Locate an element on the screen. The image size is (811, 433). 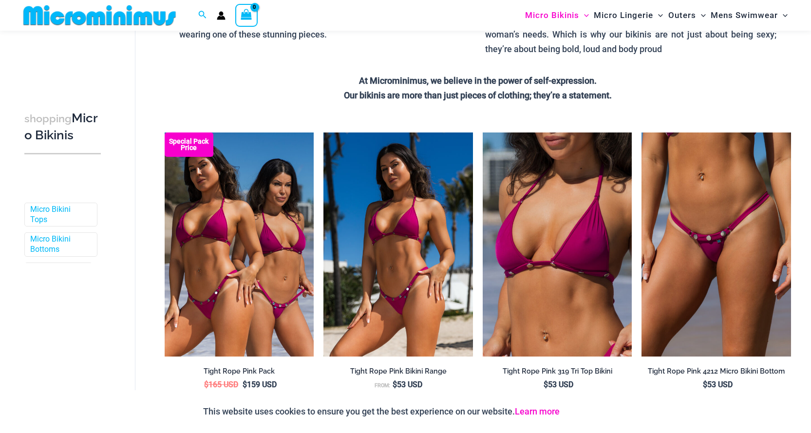
a: Micro Bikini Bottoms is located at coordinates (60, 244).